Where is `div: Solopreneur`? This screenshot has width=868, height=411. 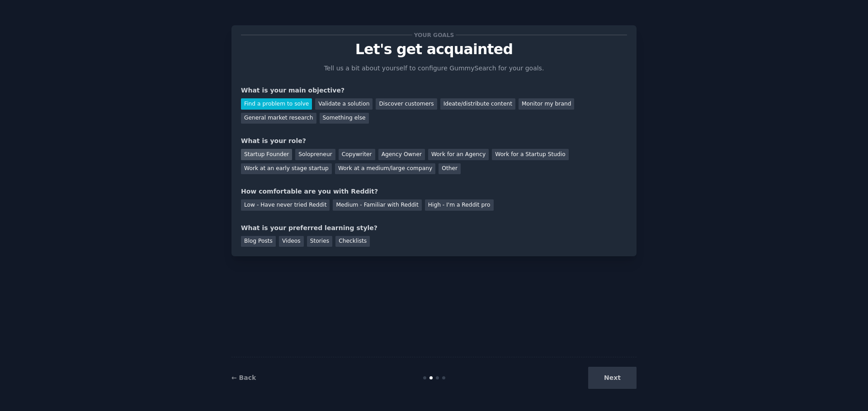 div: Solopreneur is located at coordinates (315, 154).